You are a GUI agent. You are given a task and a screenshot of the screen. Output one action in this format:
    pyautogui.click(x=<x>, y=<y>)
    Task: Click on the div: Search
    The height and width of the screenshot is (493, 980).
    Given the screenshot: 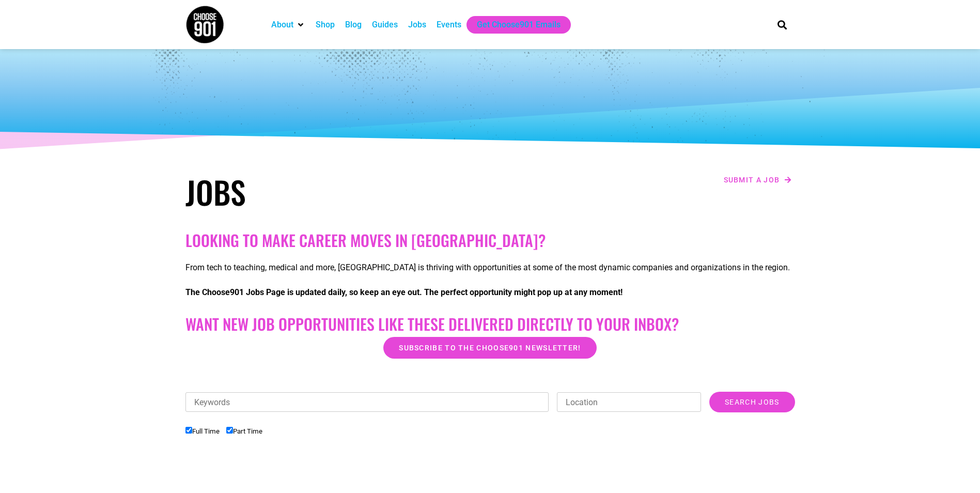 What is the action you would take?
    pyautogui.click(x=782, y=24)
    